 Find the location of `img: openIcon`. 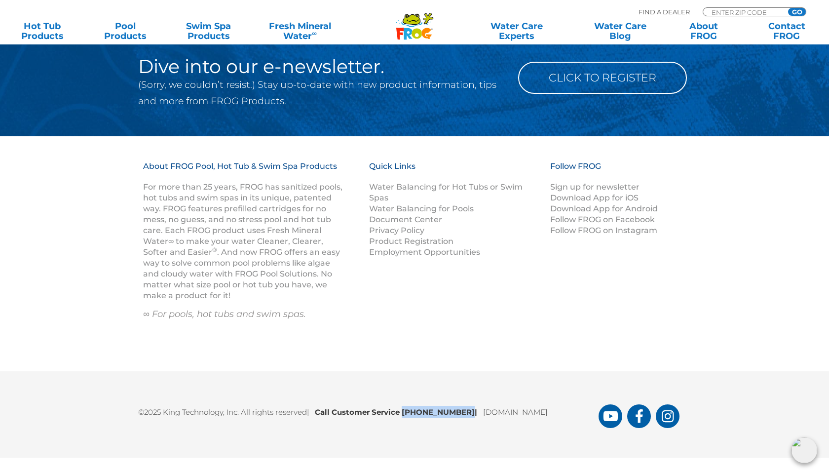

img: openIcon is located at coordinates (804, 450).